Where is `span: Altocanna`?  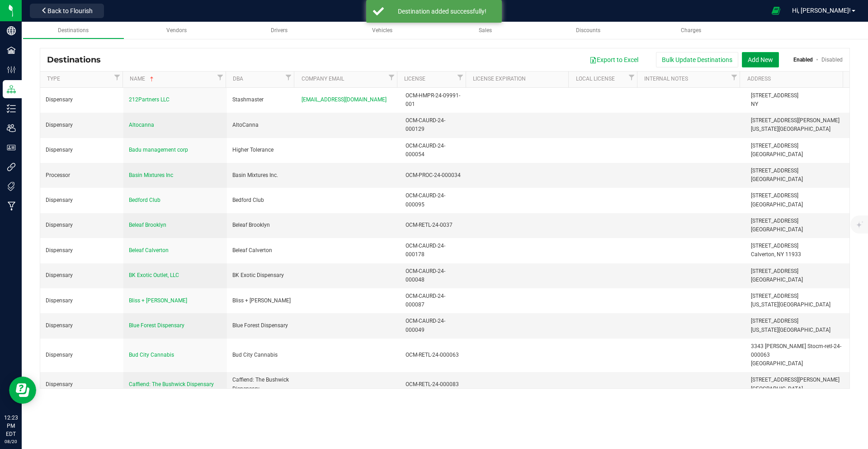
span: Altocanna is located at coordinates (142, 125).